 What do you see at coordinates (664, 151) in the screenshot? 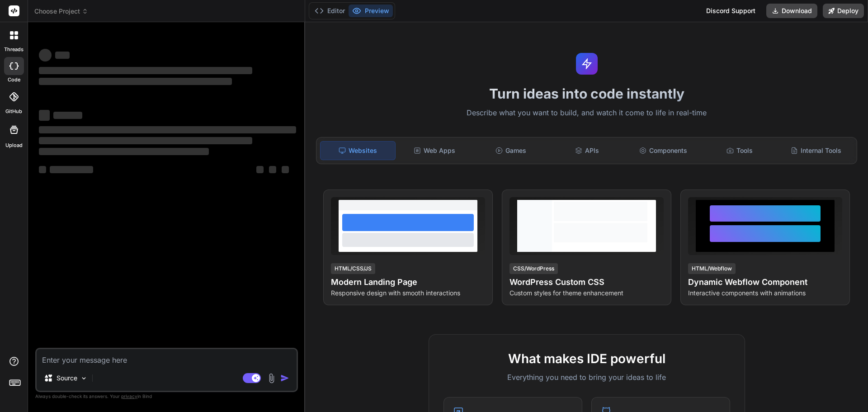
I see `div: Components` at bounding box center [664, 151].